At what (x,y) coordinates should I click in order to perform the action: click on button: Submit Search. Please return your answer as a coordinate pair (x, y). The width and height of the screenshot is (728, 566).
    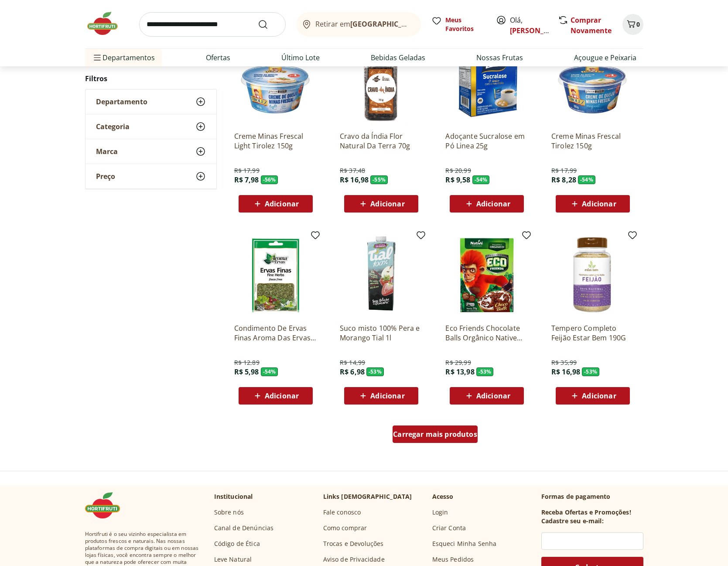
    Looking at the image, I should click on (268, 24).